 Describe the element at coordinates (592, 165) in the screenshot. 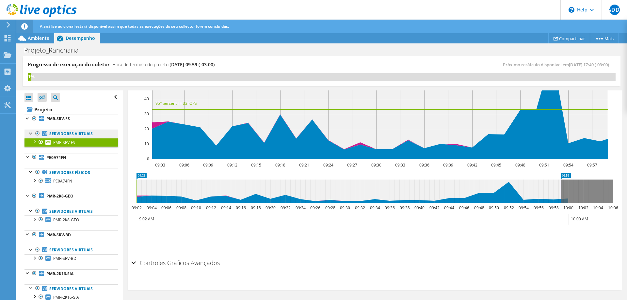

I see `text: 09:57` at that location.